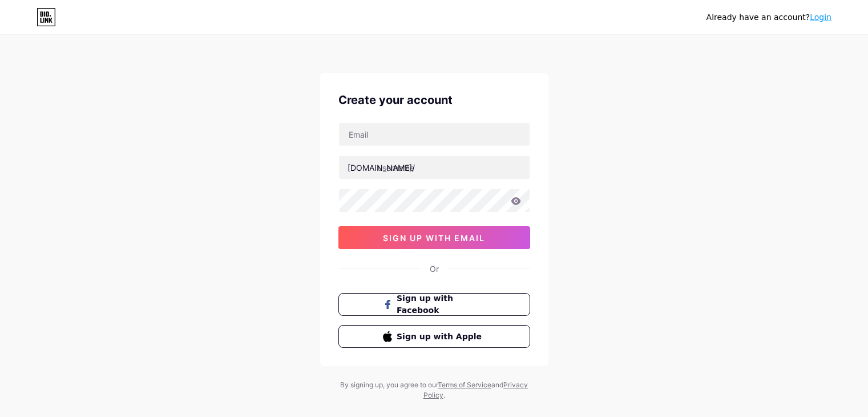 This screenshot has width=868, height=417. I want to click on button: Sign up with Facebook, so click(434, 305).